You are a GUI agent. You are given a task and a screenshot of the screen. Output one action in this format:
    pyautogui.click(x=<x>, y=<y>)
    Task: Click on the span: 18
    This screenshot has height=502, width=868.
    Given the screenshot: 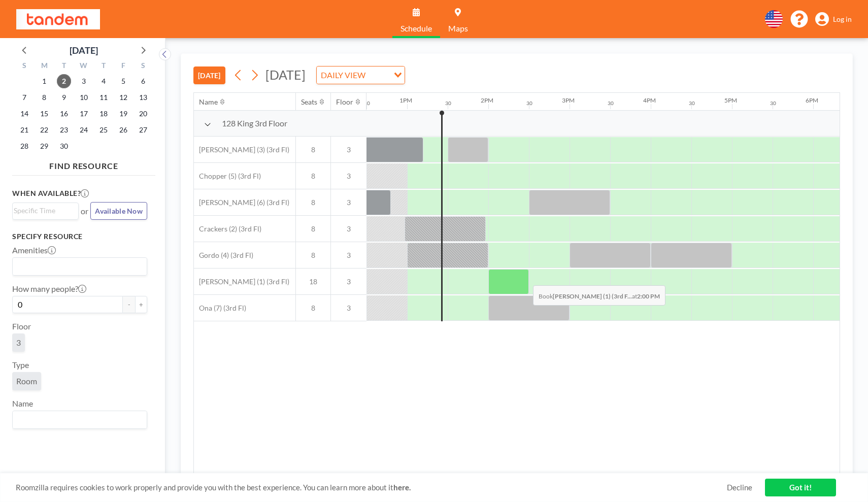 What is the action you would take?
    pyautogui.click(x=314, y=282)
    